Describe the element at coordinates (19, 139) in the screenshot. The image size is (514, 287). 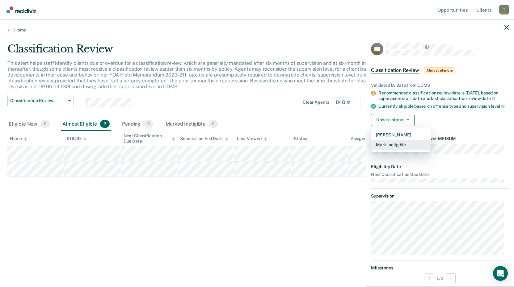
I see `div: Name` at that location.